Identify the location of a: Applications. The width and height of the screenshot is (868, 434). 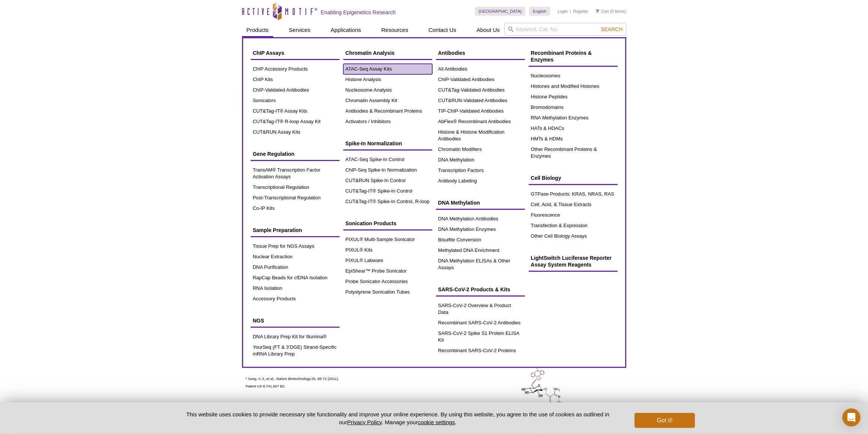
(345, 30).